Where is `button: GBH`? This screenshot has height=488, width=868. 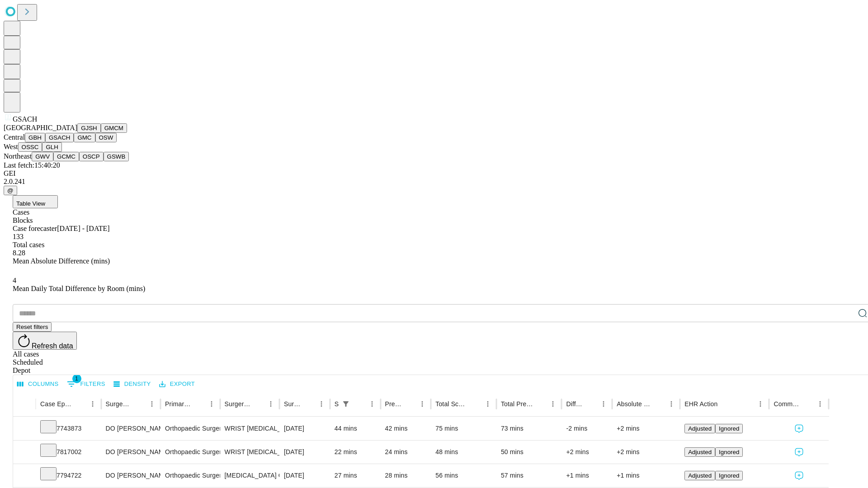 button: GBH is located at coordinates (35, 137).